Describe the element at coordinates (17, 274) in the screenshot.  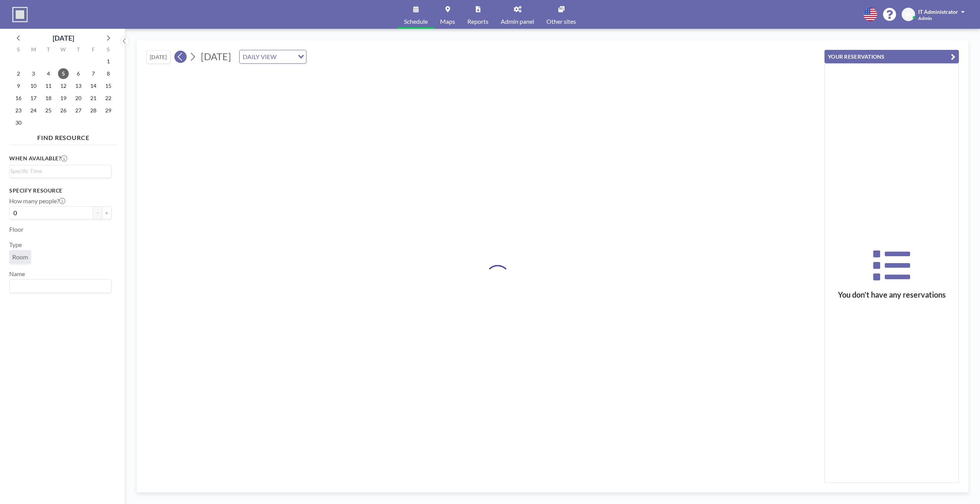
I see `label: Name` at that location.